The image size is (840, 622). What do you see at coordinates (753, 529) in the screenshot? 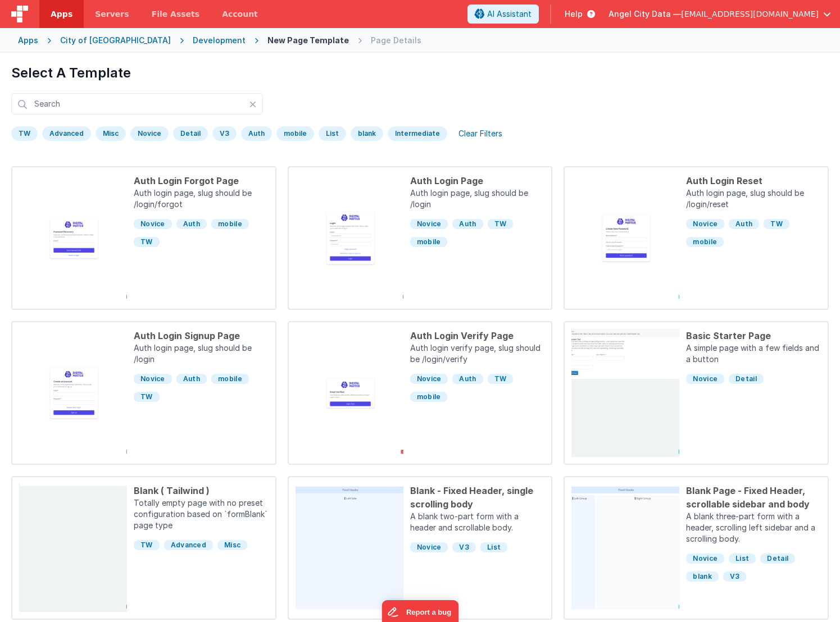
I see `p: A blank three-part form with a header, scrolling left sidebar and a scrolling body.` at bounding box center [753, 529].